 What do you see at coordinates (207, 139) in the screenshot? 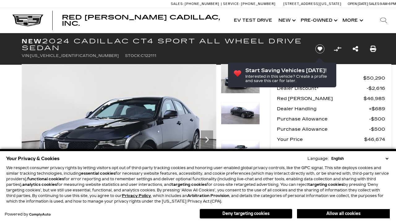
I see `div: Next` at bounding box center [207, 139].